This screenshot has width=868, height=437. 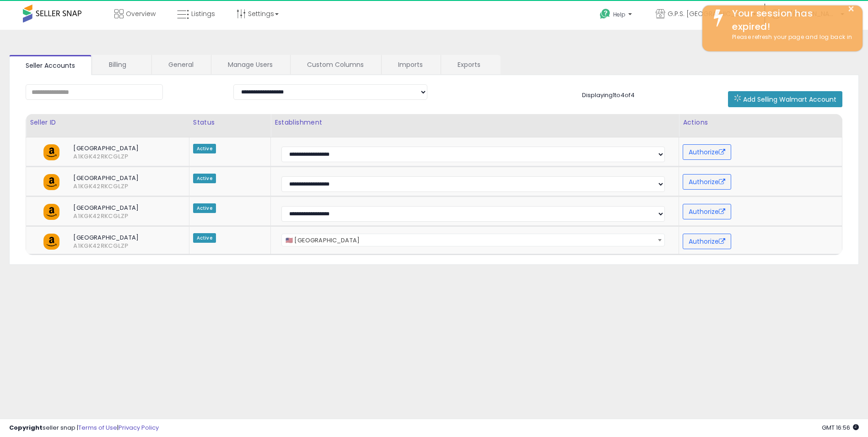 What do you see at coordinates (108, 122) in the screenshot?
I see `div: Seller ID` at bounding box center [108, 122].